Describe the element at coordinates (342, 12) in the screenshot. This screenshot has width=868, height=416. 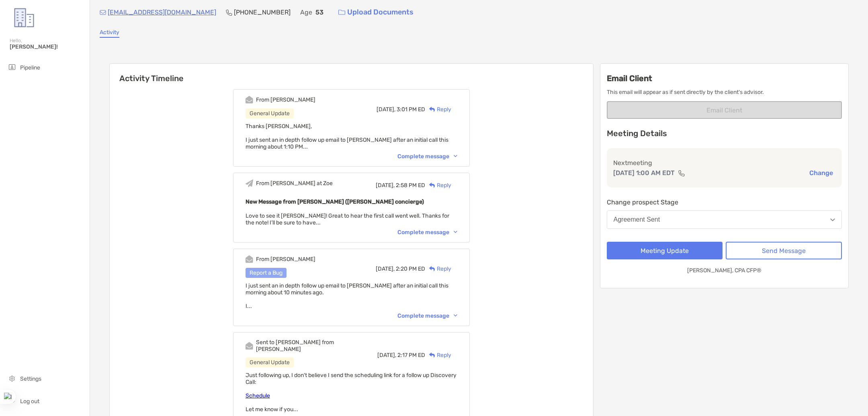
I see `img: button icon` at that location.